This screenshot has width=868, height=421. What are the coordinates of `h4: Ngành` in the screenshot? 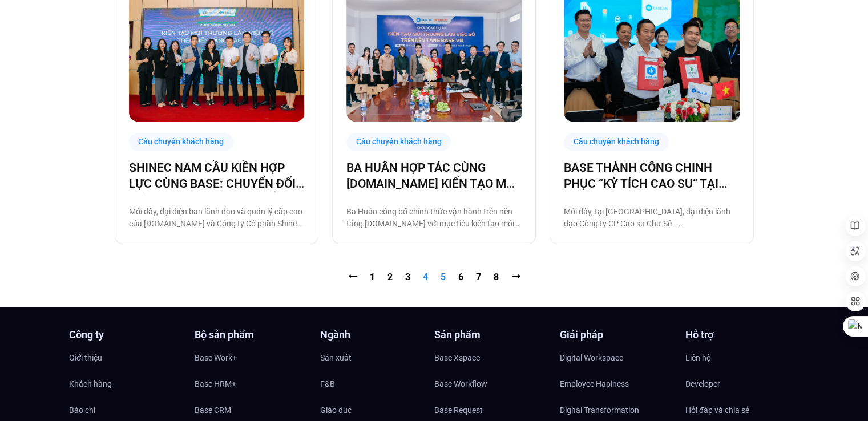 It's located at (377, 335).